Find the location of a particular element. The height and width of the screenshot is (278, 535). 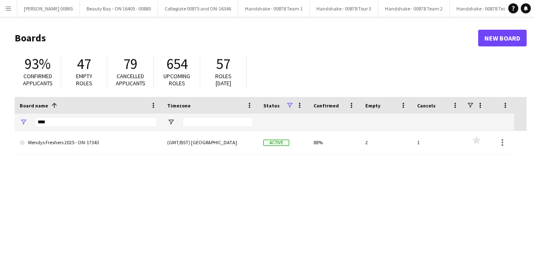

div: 2 is located at coordinates (386, 142).